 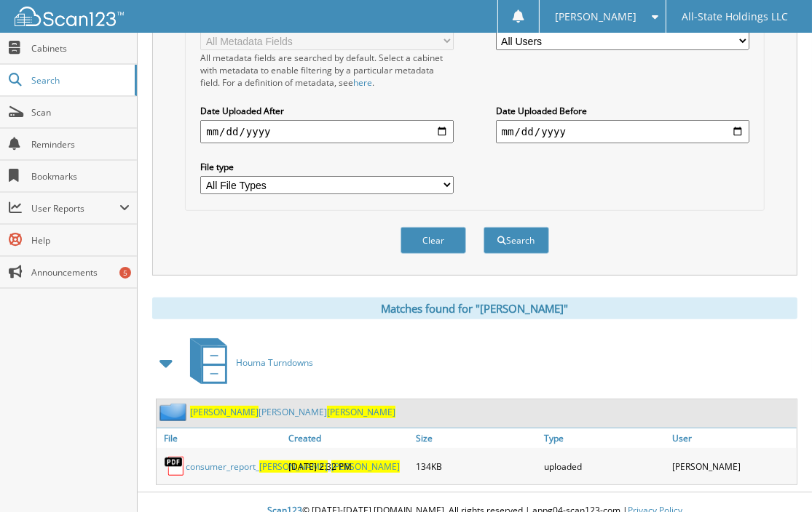 I want to click on div: 5, so click(x=126, y=273).